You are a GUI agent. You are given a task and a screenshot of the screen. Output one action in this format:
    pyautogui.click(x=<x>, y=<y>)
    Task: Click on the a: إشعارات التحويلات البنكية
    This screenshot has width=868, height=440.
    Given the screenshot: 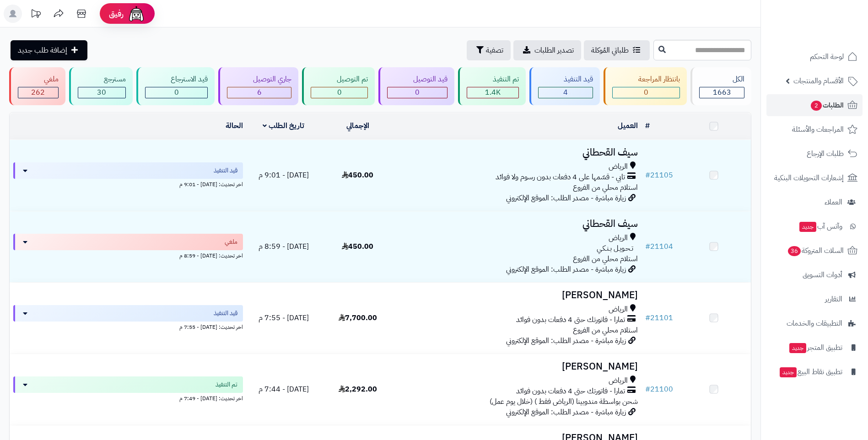 What is the action you would take?
    pyautogui.click(x=815, y=178)
    